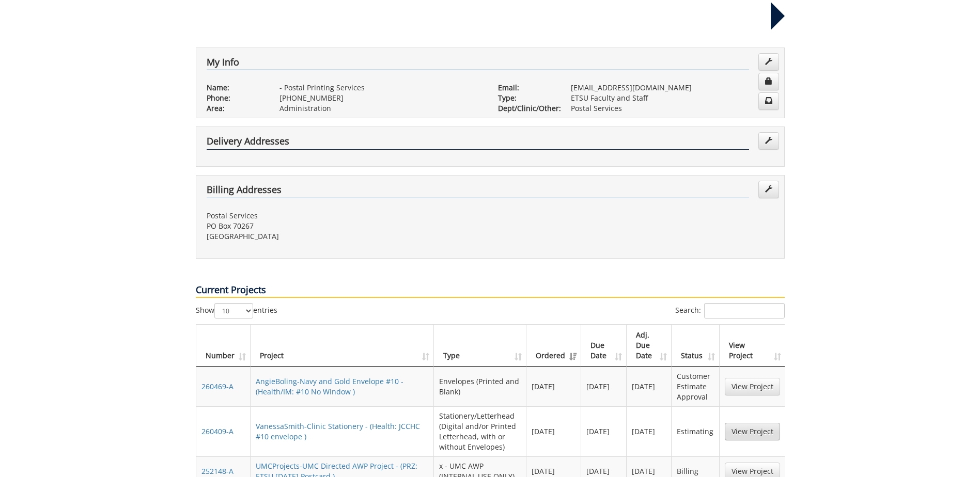 This screenshot has width=980, height=477. Describe the element at coordinates (490, 291) in the screenshot. I see `p: Current Projects` at that location.